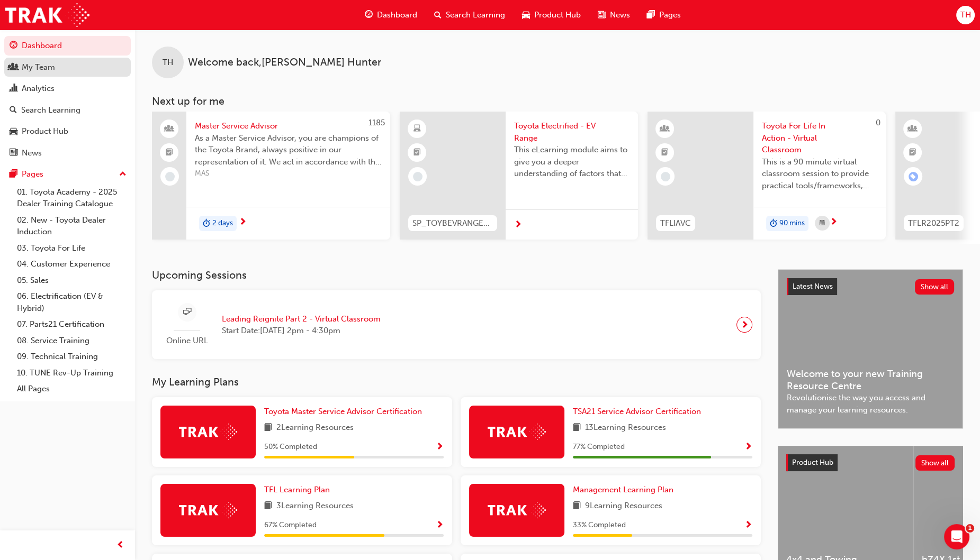  What do you see at coordinates (870, 287) in the screenshot?
I see `a: Latest NewsShow all` at bounding box center [870, 287].